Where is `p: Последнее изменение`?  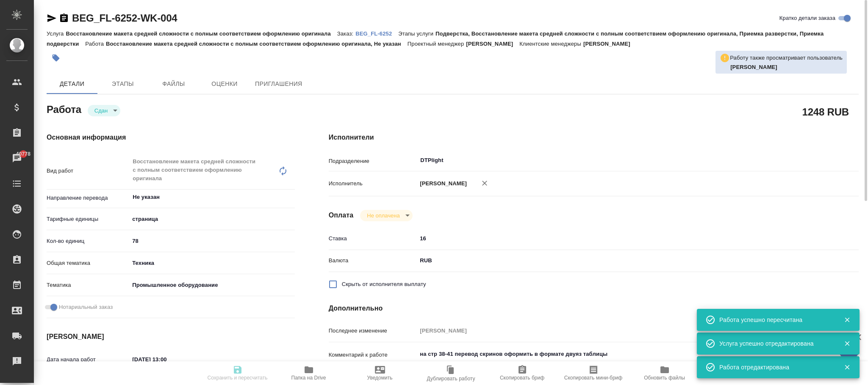
p: Последнее изменение is located at coordinates (373, 331).